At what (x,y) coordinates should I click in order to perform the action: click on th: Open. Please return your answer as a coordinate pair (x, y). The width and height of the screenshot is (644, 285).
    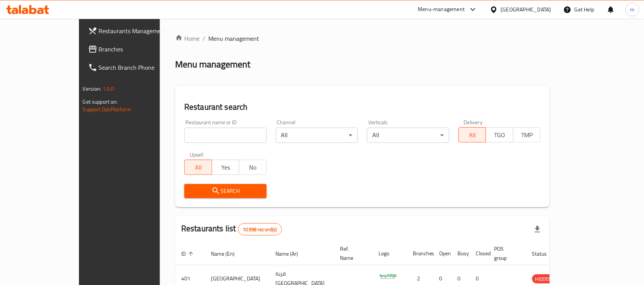
    Looking at the image, I should click on (442, 253).